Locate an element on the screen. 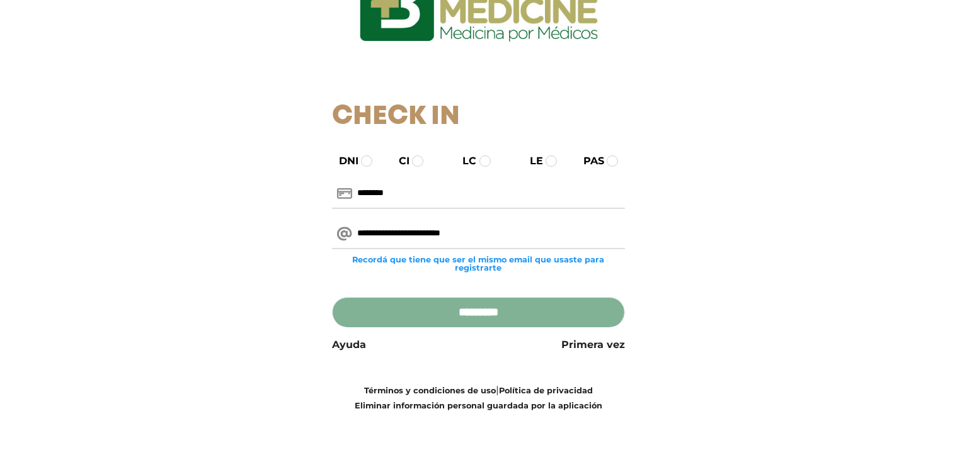  h1: Check In is located at coordinates (478, 117).